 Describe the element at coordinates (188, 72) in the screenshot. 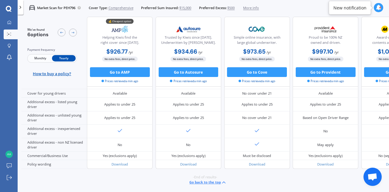

I see `button: Go to Autosure` at that location.